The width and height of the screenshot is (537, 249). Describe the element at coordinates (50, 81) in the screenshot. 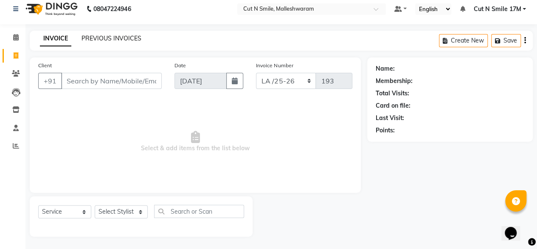

I see `button: +91` at that location.